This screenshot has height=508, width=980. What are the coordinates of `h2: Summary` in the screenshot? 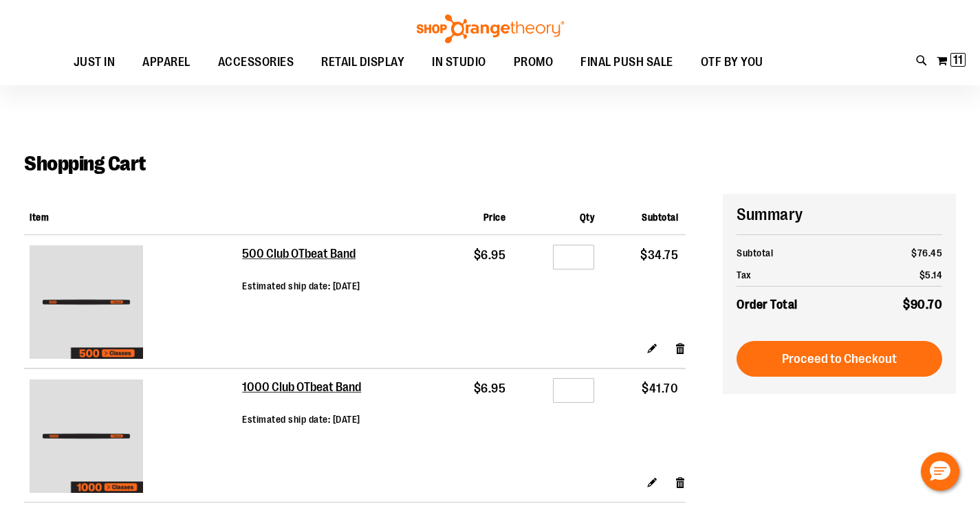 It's located at (839, 214).